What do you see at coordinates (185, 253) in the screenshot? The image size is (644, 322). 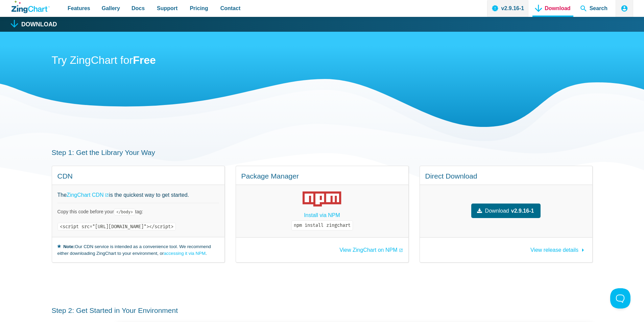 I see `a: accessing it via NPM` at bounding box center [185, 253].